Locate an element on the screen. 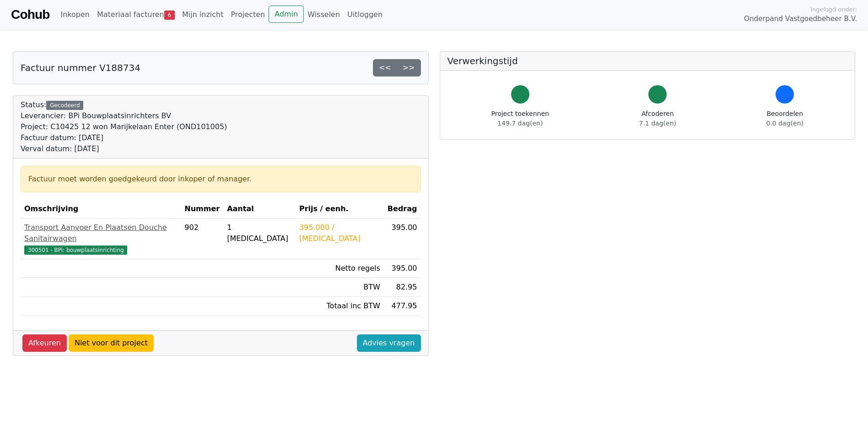 Image resolution: width=868 pixels, height=437 pixels. div: Project toekennen is located at coordinates (520, 119).